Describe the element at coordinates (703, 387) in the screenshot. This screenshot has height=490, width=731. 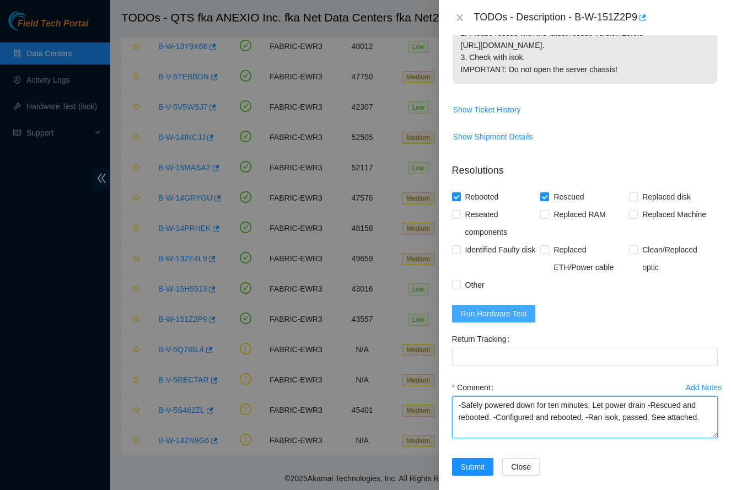
I see `button: Add Notes` at that location.